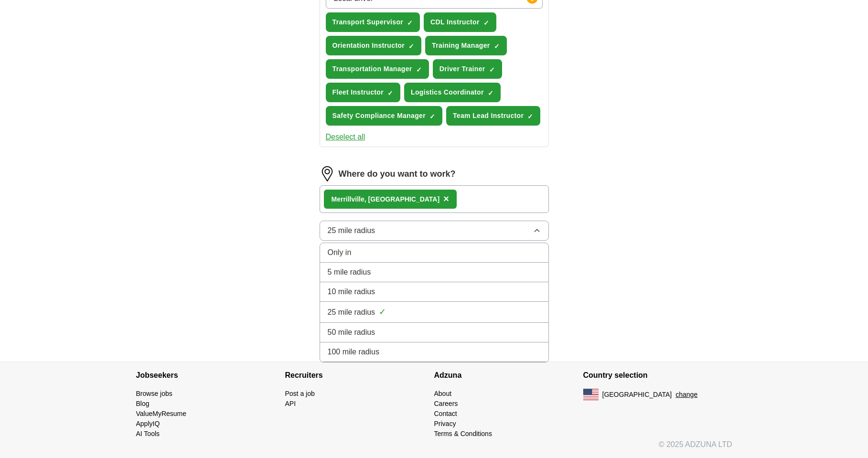 The width and height of the screenshot is (868, 458). What do you see at coordinates (327, 174) in the screenshot?
I see `img: location.png` at bounding box center [327, 174].